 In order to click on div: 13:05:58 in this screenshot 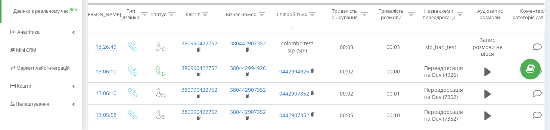, I will do `click(103, 115)`.